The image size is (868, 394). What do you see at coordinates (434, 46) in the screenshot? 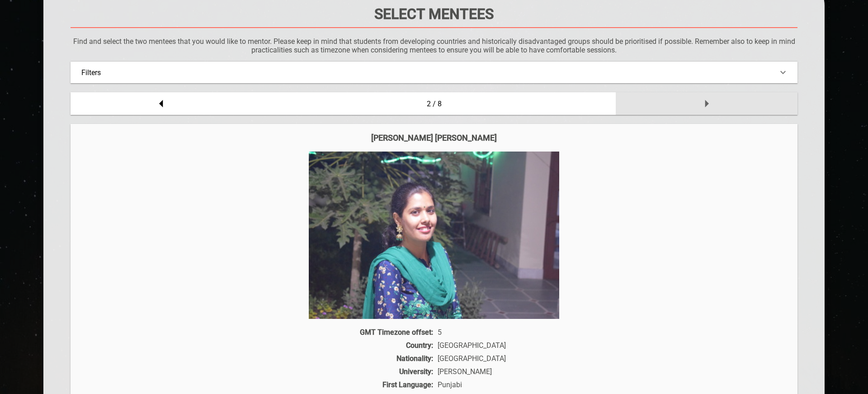
I see `p: Find and select the two mentees that you would like to mentor. Please keep in mind that students ...` at bounding box center [434, 46].